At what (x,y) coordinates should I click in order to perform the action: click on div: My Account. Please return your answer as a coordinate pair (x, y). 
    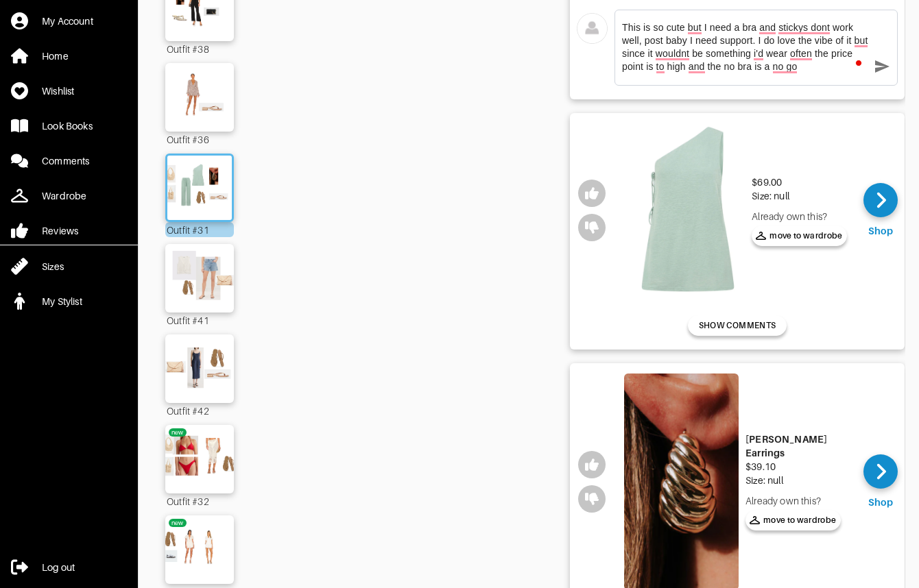
    Looking at the image, I should click on (67, 21).